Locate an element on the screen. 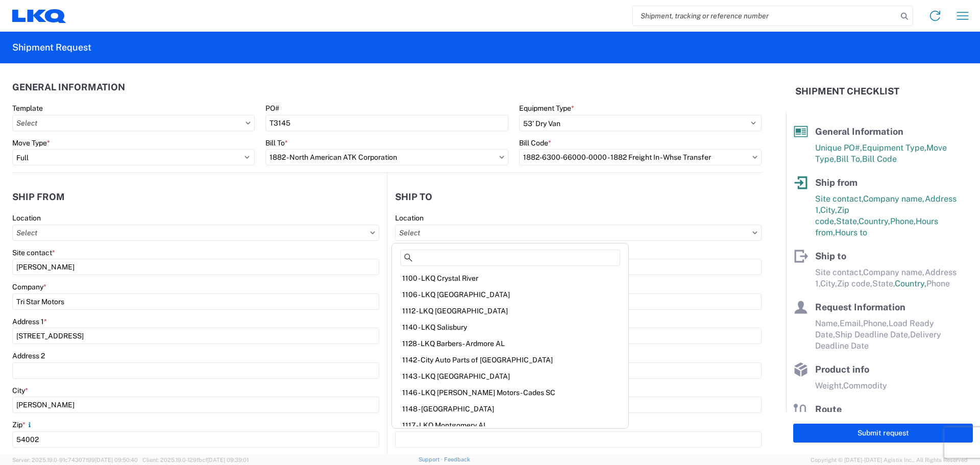  label: Address 1 is located at coordinates (30, 322).